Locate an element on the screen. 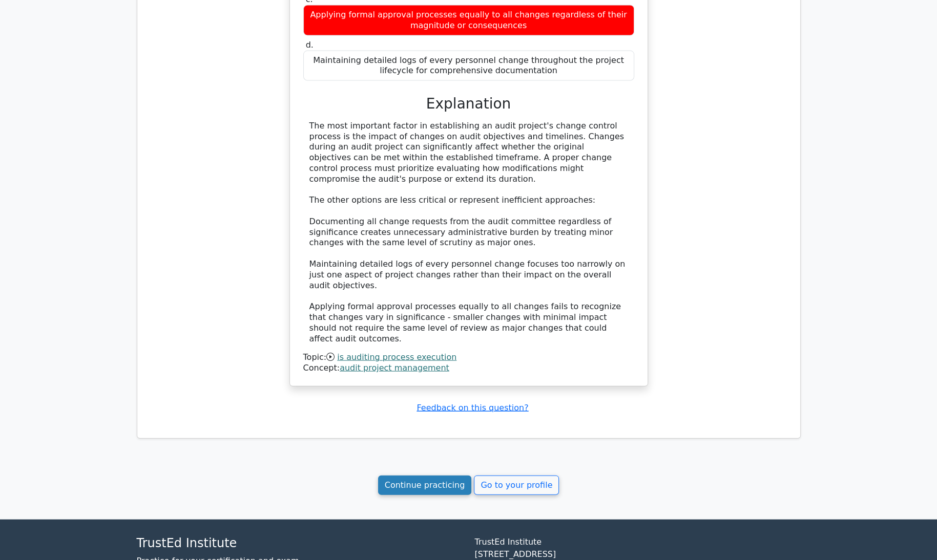 The image size is (937, 560). a: audit project management is located at coordinates (394, 367).